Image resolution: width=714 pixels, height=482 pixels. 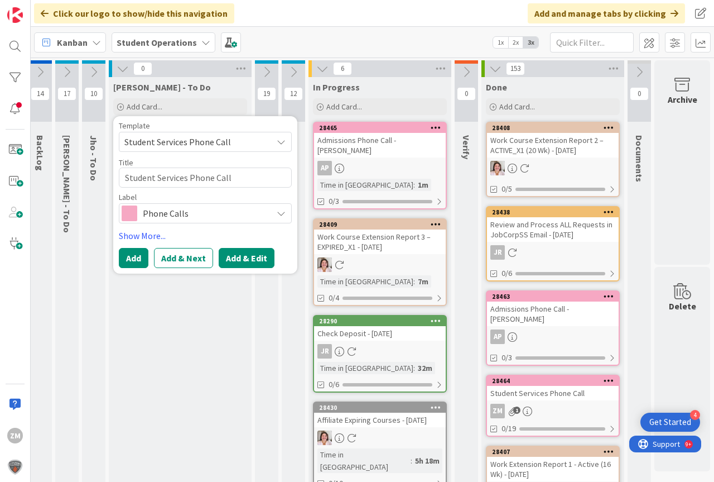 I want to click on span: Phone Calls, so click(x=205, y=213).